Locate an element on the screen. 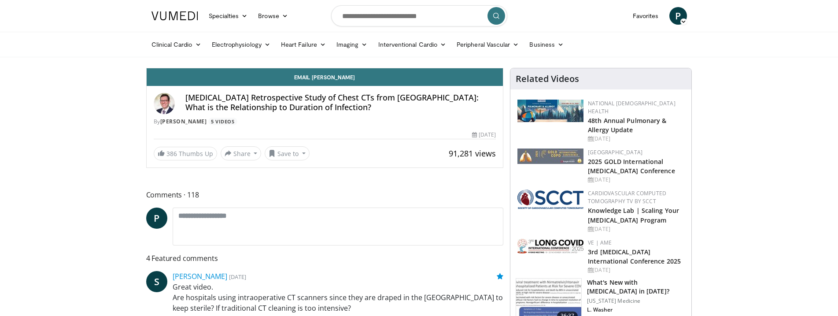 Image resolution: width=838 pixels, height=316 pixels. button: Save to is located at coordinates (287, 153).